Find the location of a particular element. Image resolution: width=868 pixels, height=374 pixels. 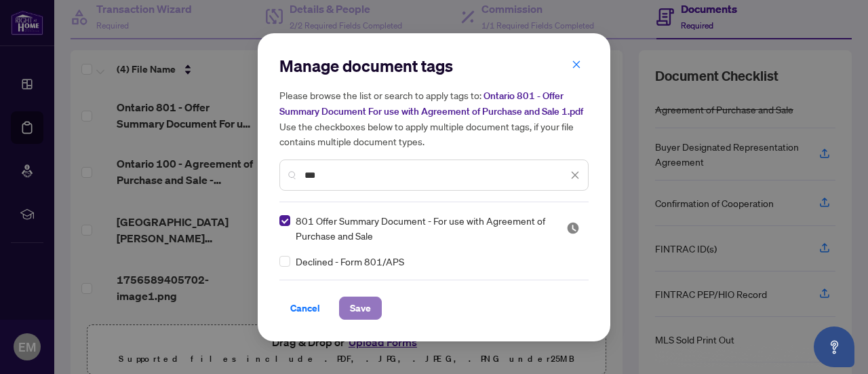

span: Declined - Form 801/APS is located at coordinates (350, 261).